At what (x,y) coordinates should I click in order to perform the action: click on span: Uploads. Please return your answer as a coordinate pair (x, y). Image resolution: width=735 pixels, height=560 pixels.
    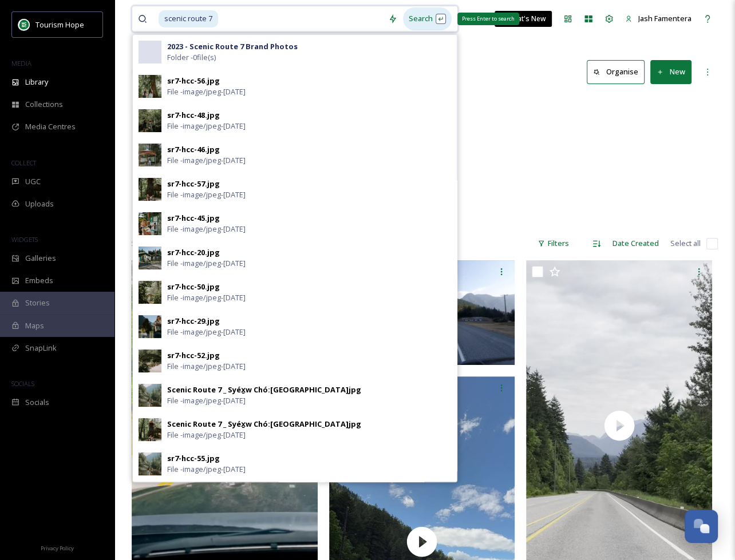
    Looking at the image, I should click on (39, 204).